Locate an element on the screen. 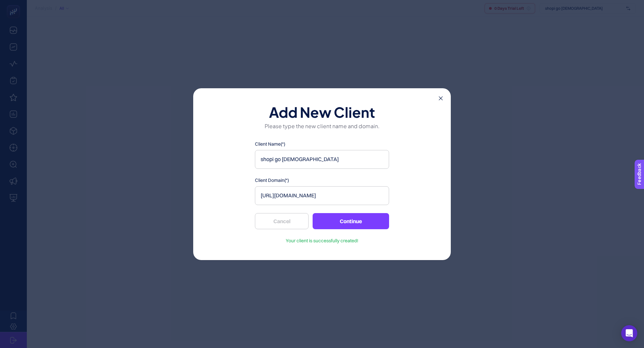 Image resolution: width=644 pixels, height=348 pixels. p: Please type the new client name and domain. is located at coordinates (322, 126).